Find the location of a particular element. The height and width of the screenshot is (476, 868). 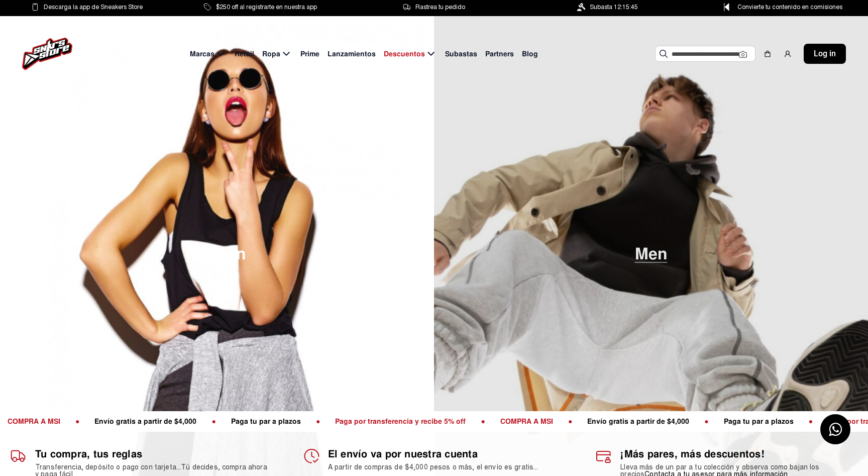

span: Blog is located at coordinates (530, 54).